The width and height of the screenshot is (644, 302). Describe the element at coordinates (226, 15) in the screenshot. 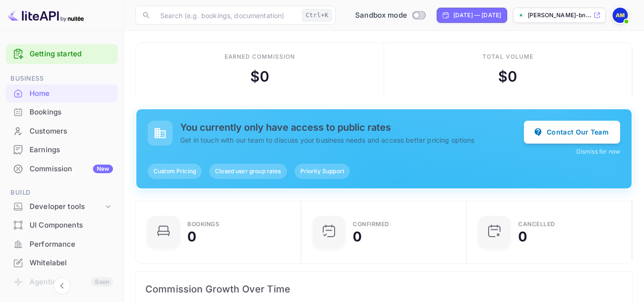

I see `input: Search (e.g. bookings, documentation)` at that location.